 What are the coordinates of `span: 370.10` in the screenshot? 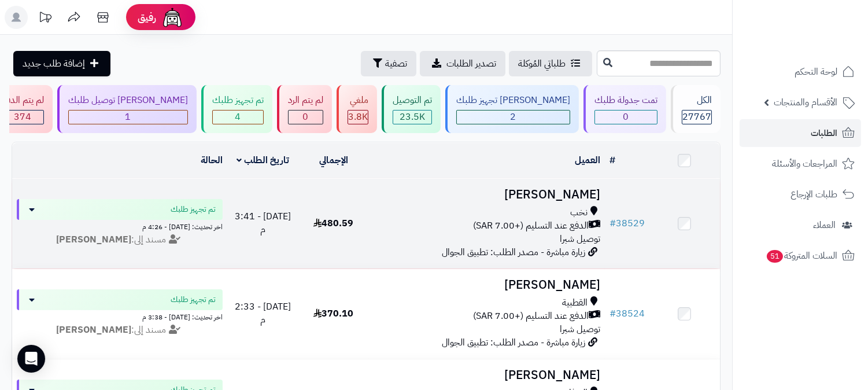 It's located at (333, 313).